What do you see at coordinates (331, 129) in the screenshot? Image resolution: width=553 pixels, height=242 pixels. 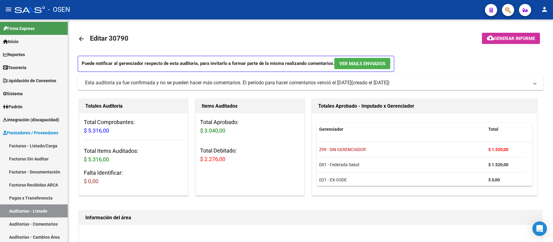 I see `span: Gerenciador` at bounding box center [331, 129].